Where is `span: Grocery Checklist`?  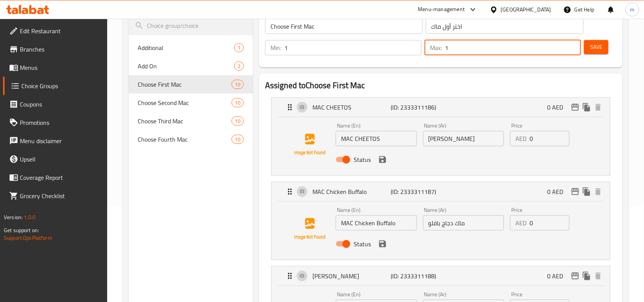 span: Grocery Checklist is located at coordinates (60, 195).